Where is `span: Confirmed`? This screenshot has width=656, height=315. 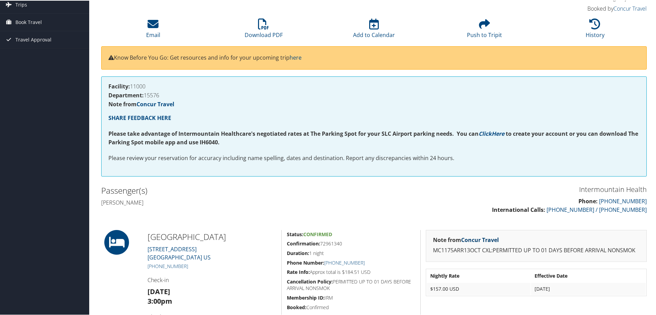 span: Confirmed is located at coordinates (318, 234).